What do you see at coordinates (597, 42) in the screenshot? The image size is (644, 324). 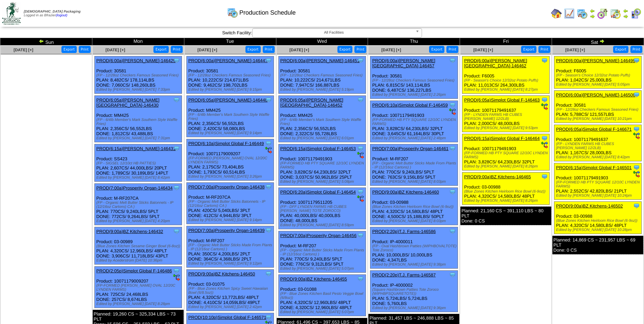 I see `td: Sat` at bounding box center [597, 42].